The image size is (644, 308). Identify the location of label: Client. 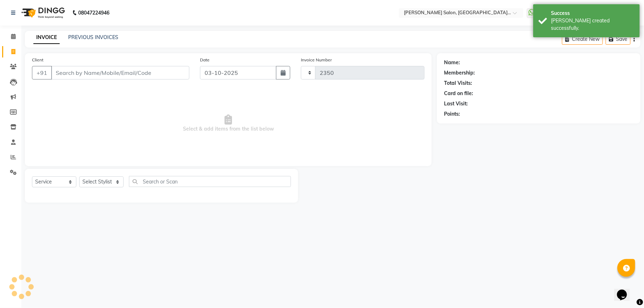
(38, 60).